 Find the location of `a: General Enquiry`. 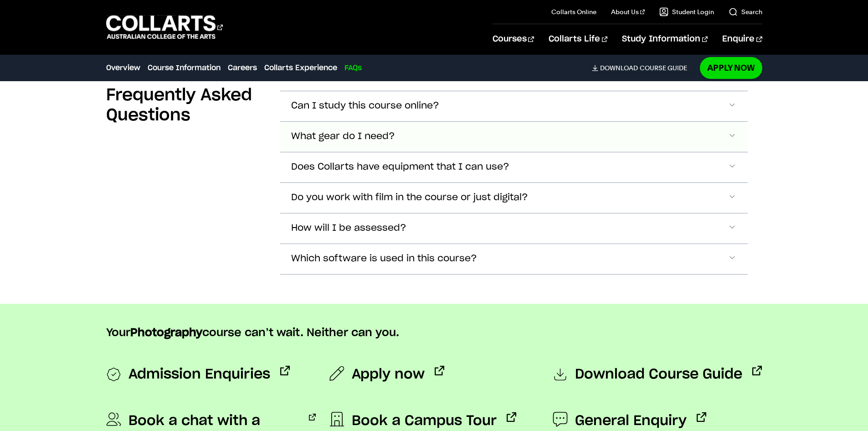

a: General Enquiry is located at coordinates (629, 421).